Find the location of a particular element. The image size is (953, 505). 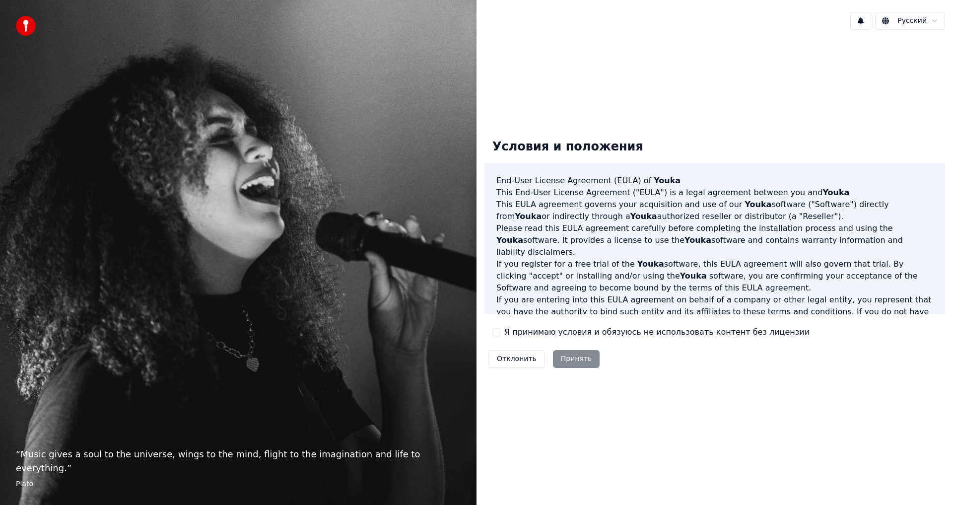

p: Please read this EULA agreement carefully before completing the installation process and using th... is located at coordinates (715, 240).